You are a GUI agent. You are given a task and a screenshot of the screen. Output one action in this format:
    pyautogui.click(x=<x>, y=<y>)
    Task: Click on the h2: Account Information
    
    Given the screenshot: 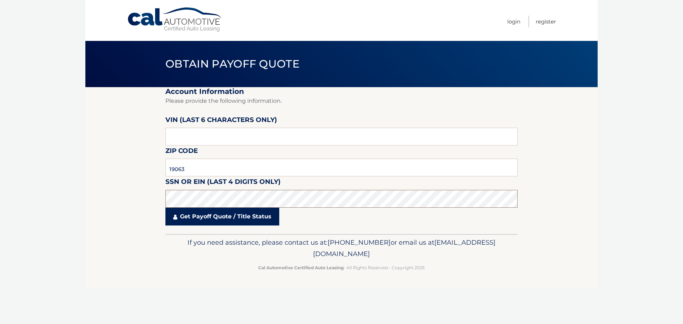 What is the action you would take?
    pyautogui.click(x=341, y=91)
    